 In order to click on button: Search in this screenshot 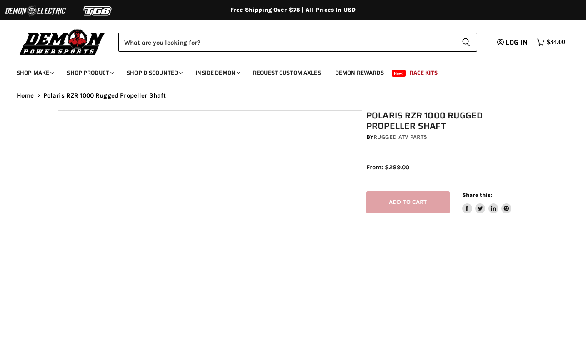, I will do `click(466, 42)`.